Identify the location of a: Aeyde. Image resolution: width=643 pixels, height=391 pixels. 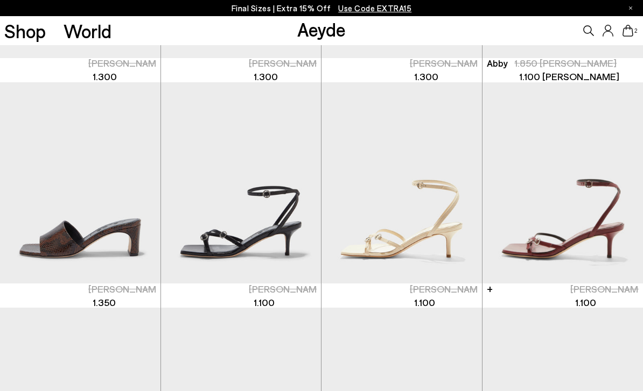
(321, 29).